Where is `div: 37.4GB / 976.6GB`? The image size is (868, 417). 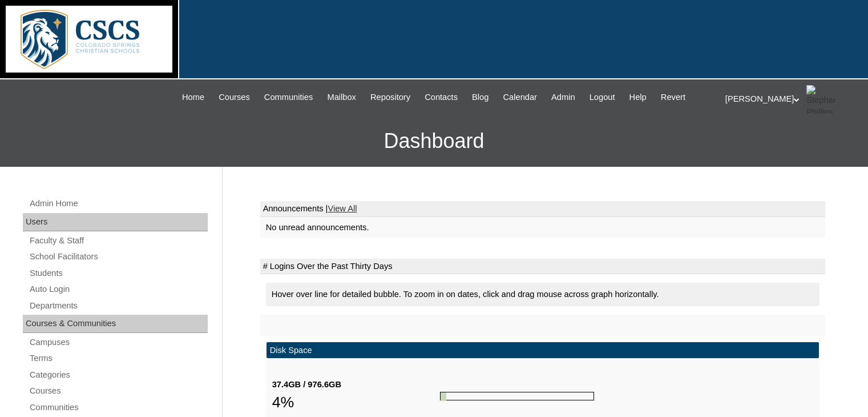 div: 37.4GB / 976.6GB is located at coordinates (356, 384).